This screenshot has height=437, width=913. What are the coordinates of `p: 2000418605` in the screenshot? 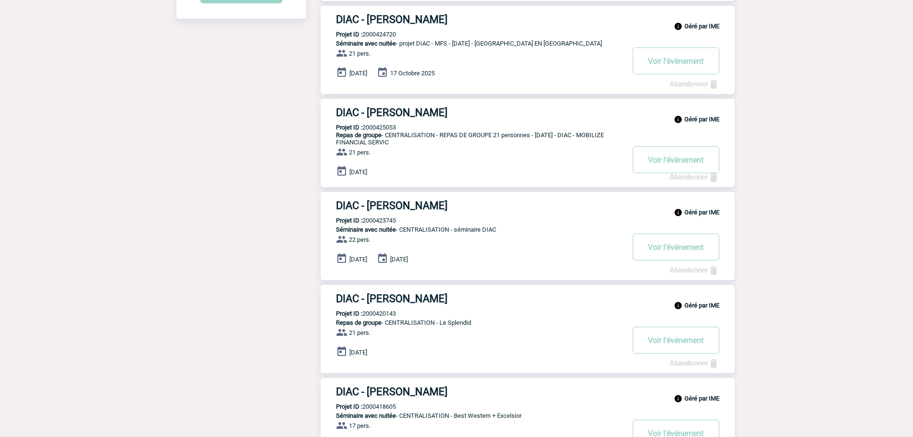 It's located at (358, 406).